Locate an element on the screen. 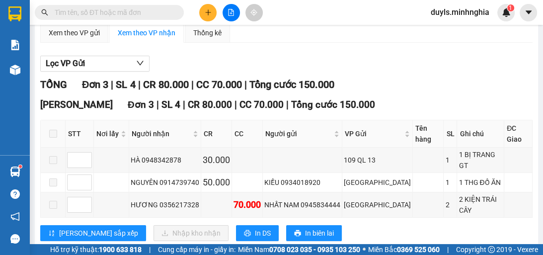  span: In DS is located at coordinates (263, 233).